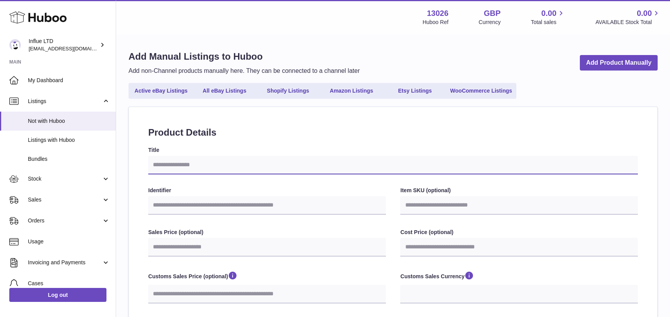 The width and height of the screenshot is (670, 317). Describe the element at coordinates (481, 91) in the screenshot. I see `a: WooCommerce Listings` at that location.